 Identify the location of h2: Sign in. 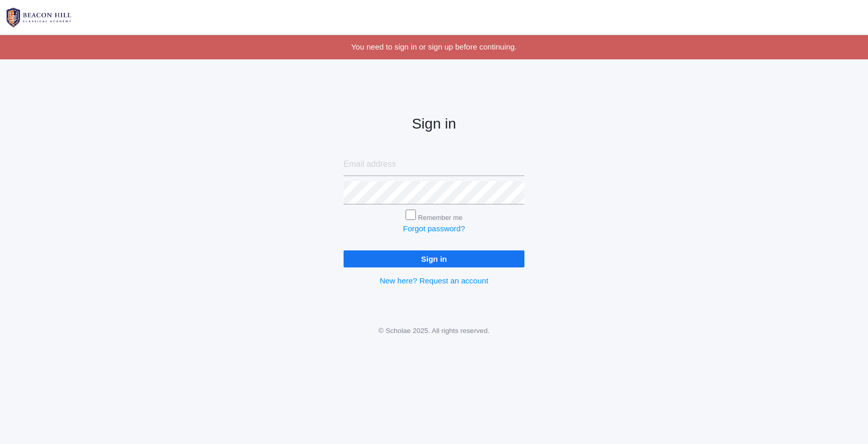
(434, 124).